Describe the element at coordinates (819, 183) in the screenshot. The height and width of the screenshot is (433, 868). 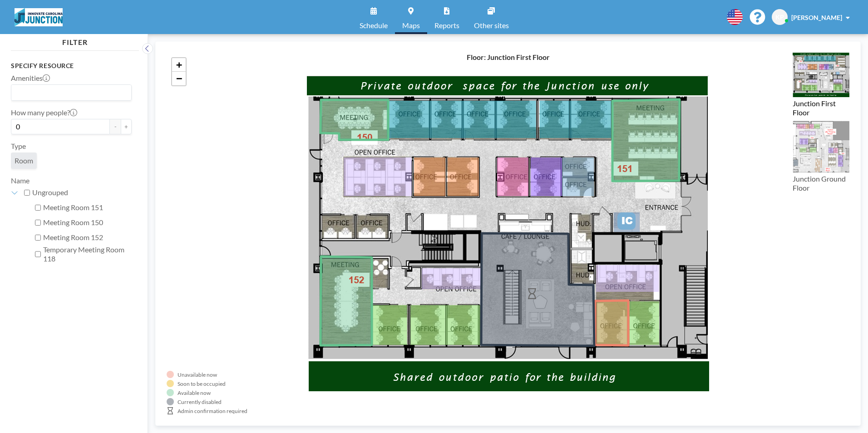
I see `label: Junction Ground Floor` at that location.